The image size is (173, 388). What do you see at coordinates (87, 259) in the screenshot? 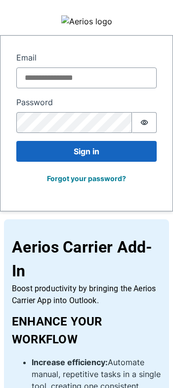
I see `p: Aerios Carrier Add-In` at bounding box center [87, 259].